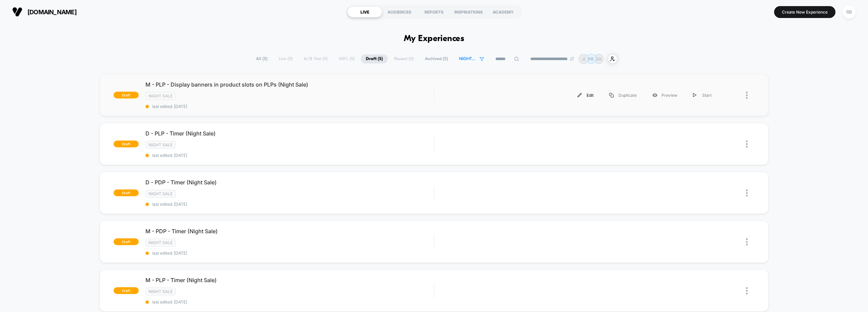 The height and width of the screenshot is (312, 868). I want to click on span: D - PLP - Timer (Night Sale), so click(289, 133).